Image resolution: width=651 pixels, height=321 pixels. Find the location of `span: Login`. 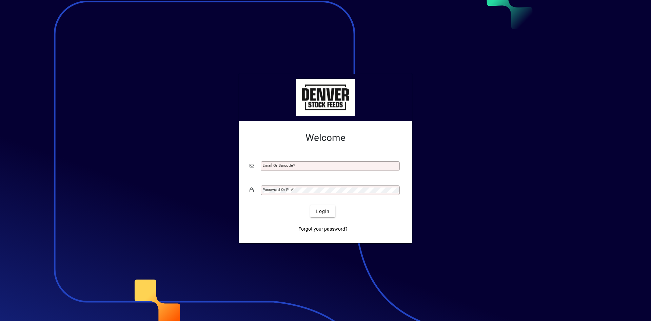

span: Login is located at coordinates (323, 211).